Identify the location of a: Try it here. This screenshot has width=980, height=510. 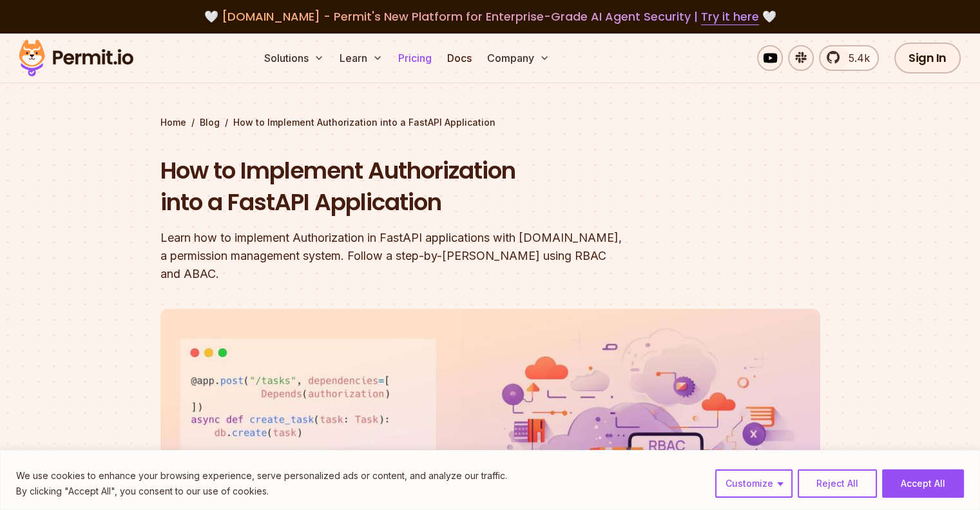
(730, 17).